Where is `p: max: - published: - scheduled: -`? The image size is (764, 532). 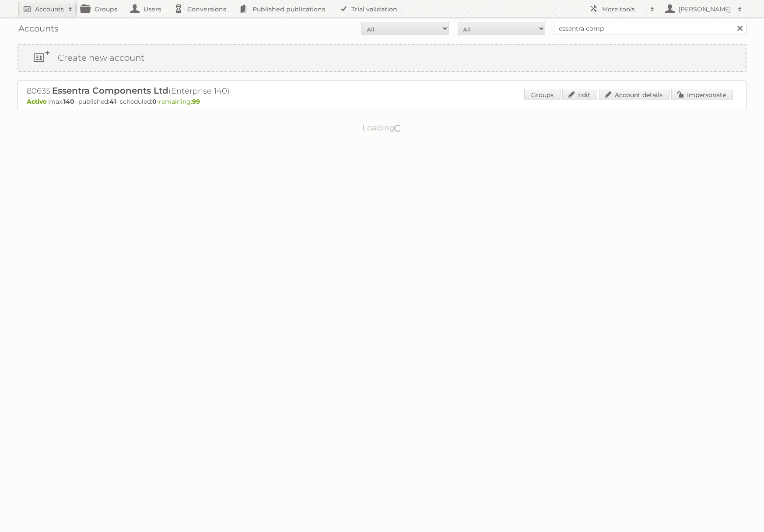 p: max: - published: - scheduled: - is located at coordinates (382, 102).